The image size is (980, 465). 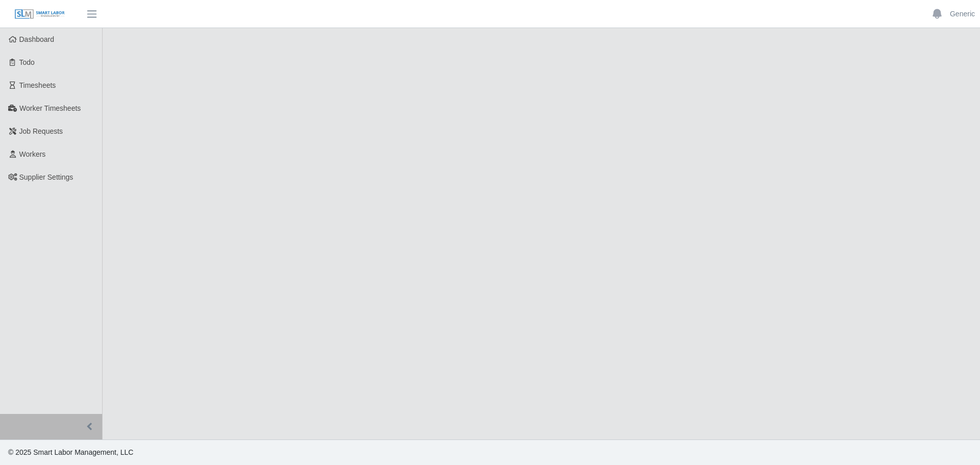 What do you see at coordinates (962, 14) in the screenshot?
I see `a: Generic` at bounding box center [962, 14].